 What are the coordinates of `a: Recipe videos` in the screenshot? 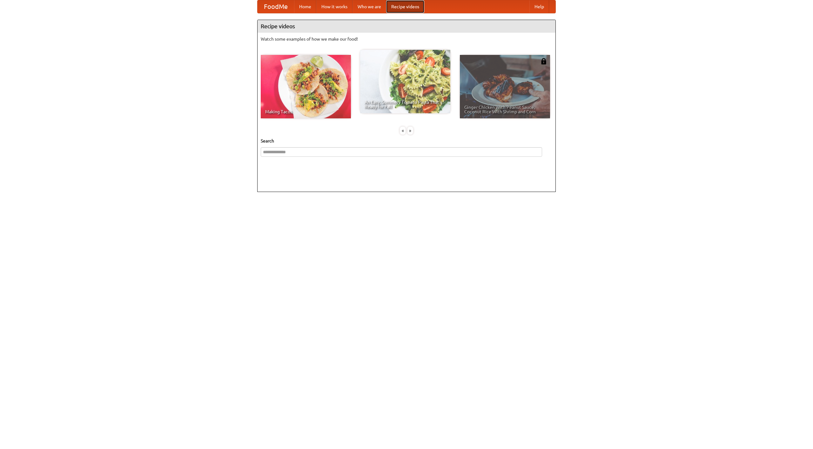 It's located at (405, 7).